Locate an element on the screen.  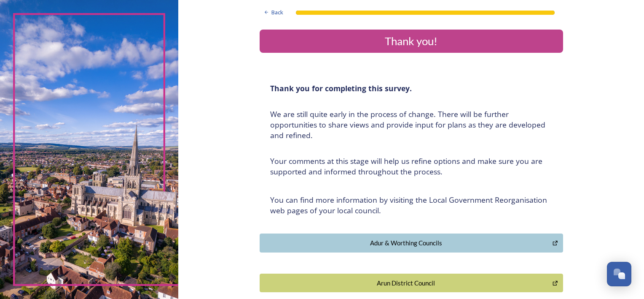
div: Thank you! is located at coordinates (412, 41).